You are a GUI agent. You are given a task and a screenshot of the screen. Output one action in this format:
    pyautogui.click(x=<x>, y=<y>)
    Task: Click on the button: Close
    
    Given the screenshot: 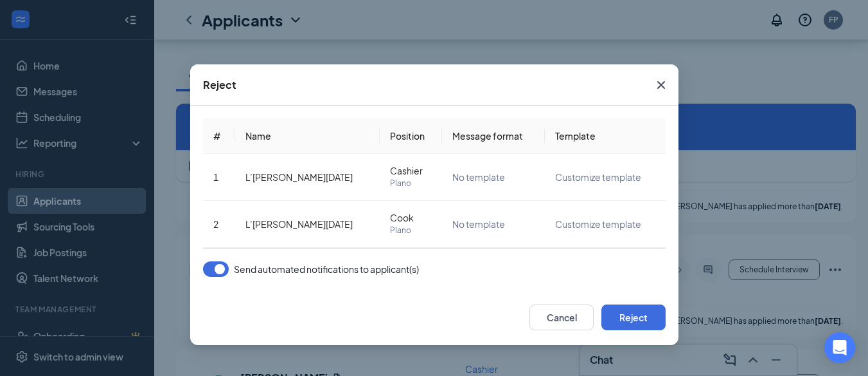 What is the action you would take?
    pyautogui.click(x=661, y=85)
    